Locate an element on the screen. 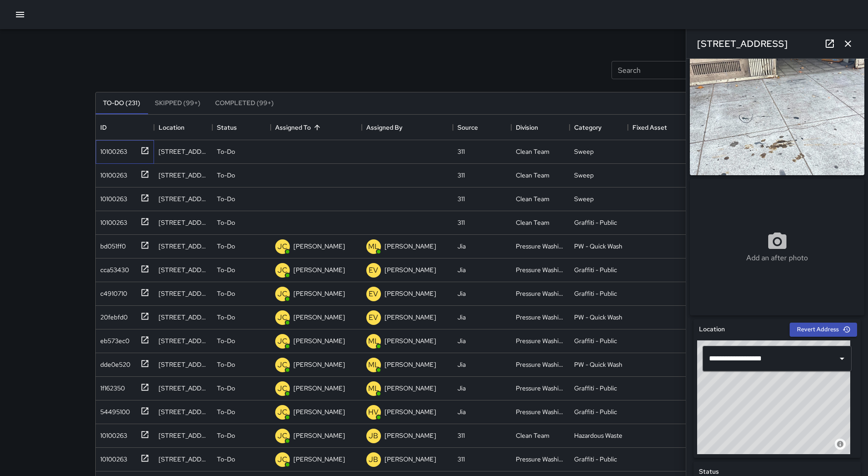 The height and width of the screenshot is (476, 868). div: cca53430 is located at coordinates (112, 268).